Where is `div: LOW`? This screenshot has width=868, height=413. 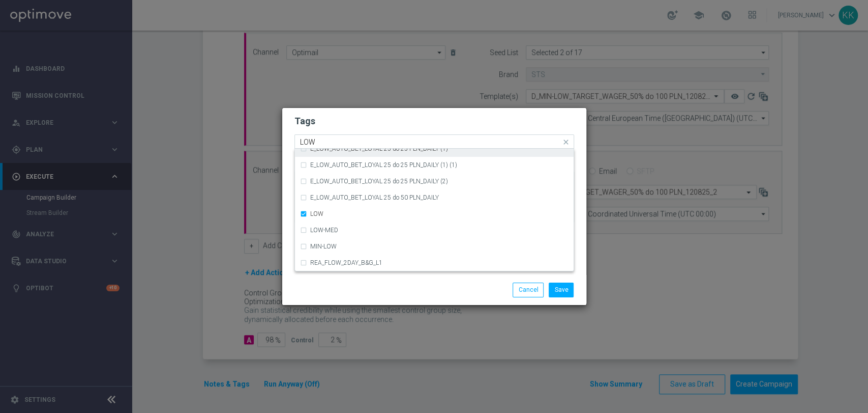
div: LOW is located at coordinates (435, 214).